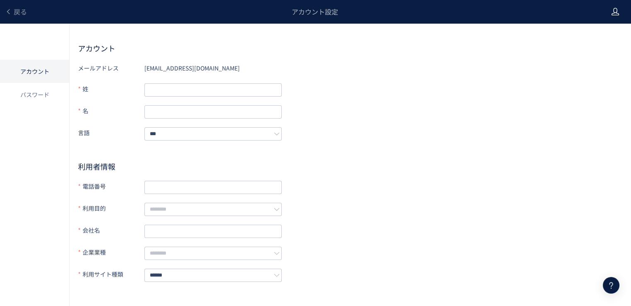 The width and height of the screenshot is (631, 306). Describe the element at coordinates (180, 166) in the screenshot. I see `h2: 利用者情報` at that location.